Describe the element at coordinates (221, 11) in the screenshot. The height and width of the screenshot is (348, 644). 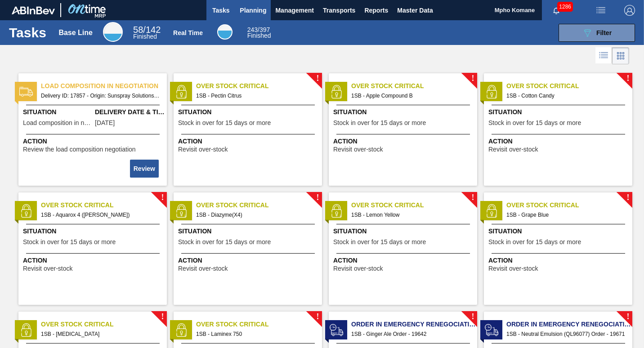
I see `span: Tasks` at that location.